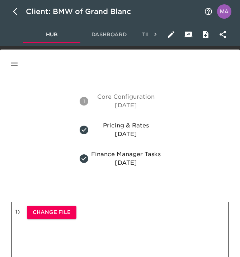 The image size is (240, 257). What do you see at coordinates (126, 154) in the screenshot?
I see `p: Finance Manager Tasks` at bounding box center [126, 154].